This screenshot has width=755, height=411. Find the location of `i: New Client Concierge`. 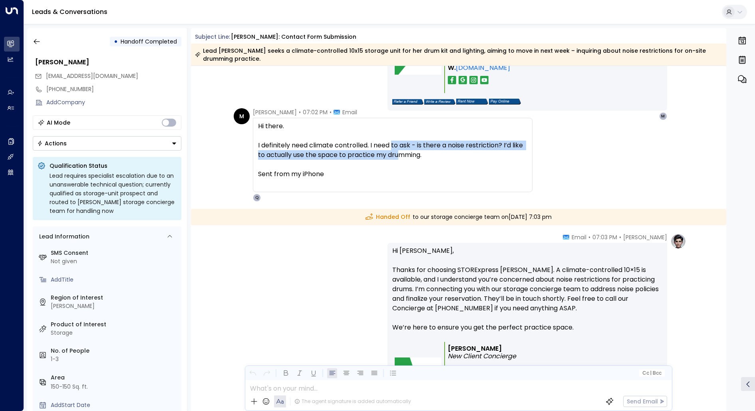

i: New Client Concierge is located at coordinates (482, 356).